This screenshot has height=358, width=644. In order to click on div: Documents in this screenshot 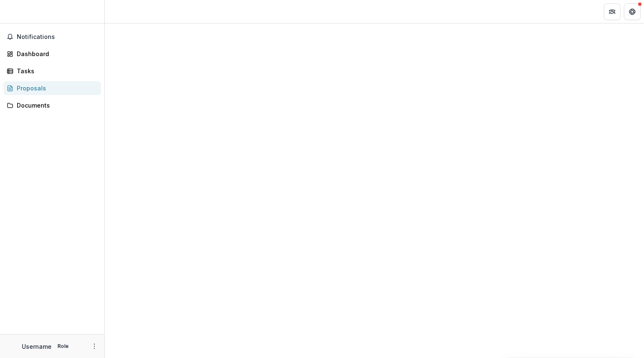, I will do `click(55, 105)`.